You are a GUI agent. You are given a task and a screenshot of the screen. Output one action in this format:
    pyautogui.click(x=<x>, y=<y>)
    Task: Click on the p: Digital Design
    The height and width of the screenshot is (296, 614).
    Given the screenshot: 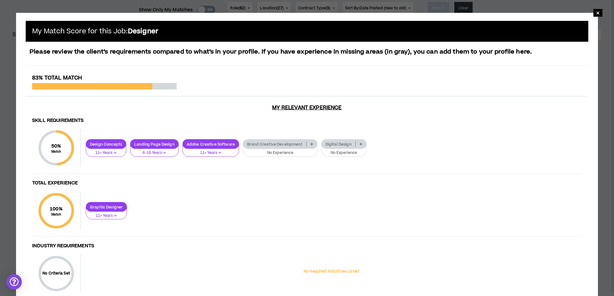 What is the action you would take?
    pyautogui.click(x=338, y=144)
    